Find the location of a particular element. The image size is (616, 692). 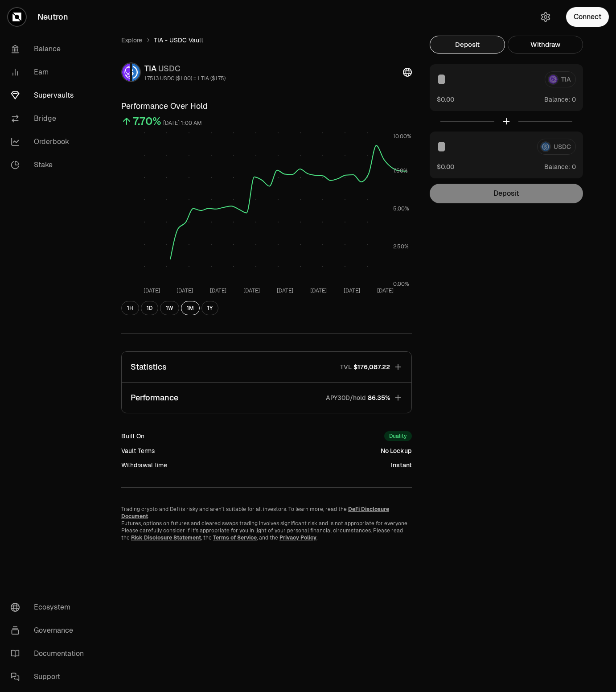

div: Duality is located at coordinates (398, 436).